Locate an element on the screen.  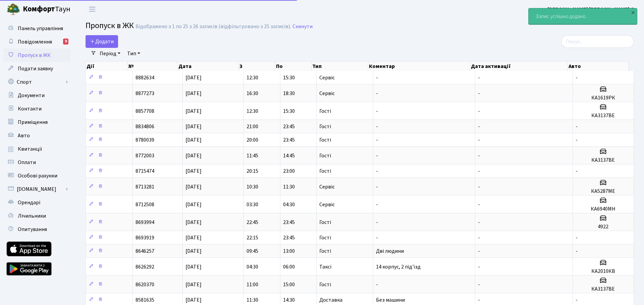
span: 8693994 is located at coordinates (145, 223).